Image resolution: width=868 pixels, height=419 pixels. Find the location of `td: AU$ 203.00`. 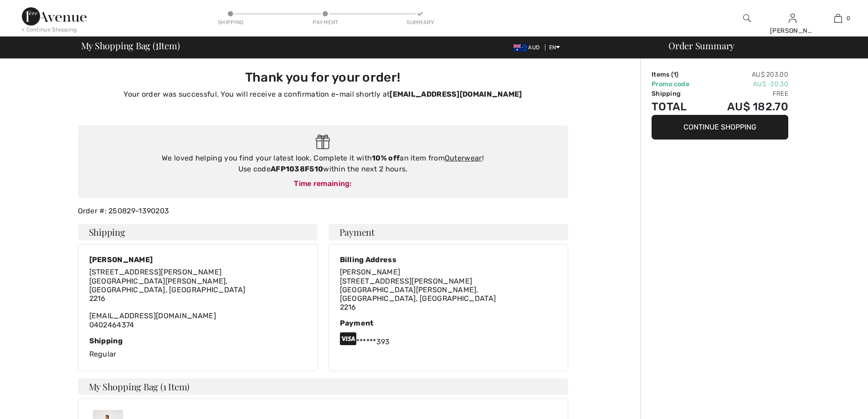

td: AU$ 203.00 is located at coordinates (746, 74).